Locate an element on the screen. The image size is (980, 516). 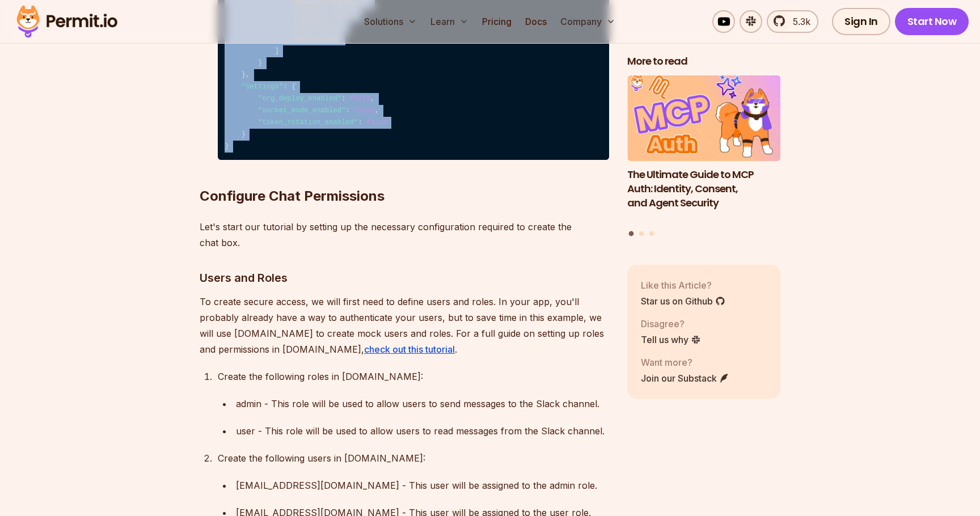
li: 1 of 3 is located at coordinates (704, 150).